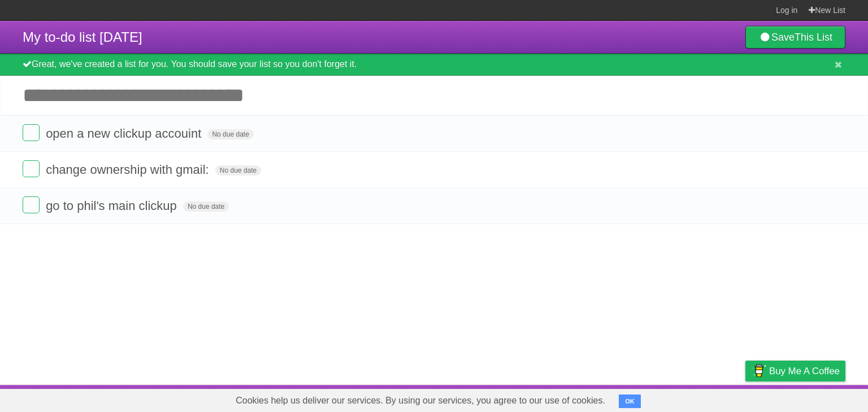 The image size is (868, 412). What do you see at coordinates (795, 371) in the screenshot?
I see `a: Buy me a coffee` at bounding box center [795, 371].